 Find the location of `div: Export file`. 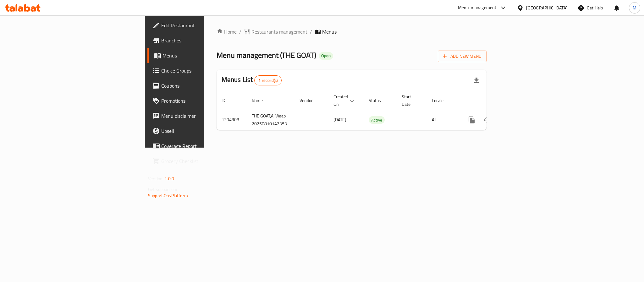

div: Export file is located at coordinates (477, 81).